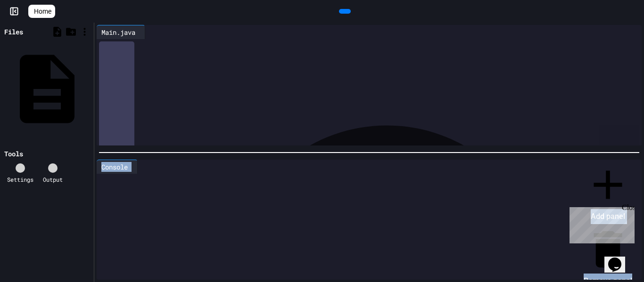  I want to click on div: Output, so click(53, 179).